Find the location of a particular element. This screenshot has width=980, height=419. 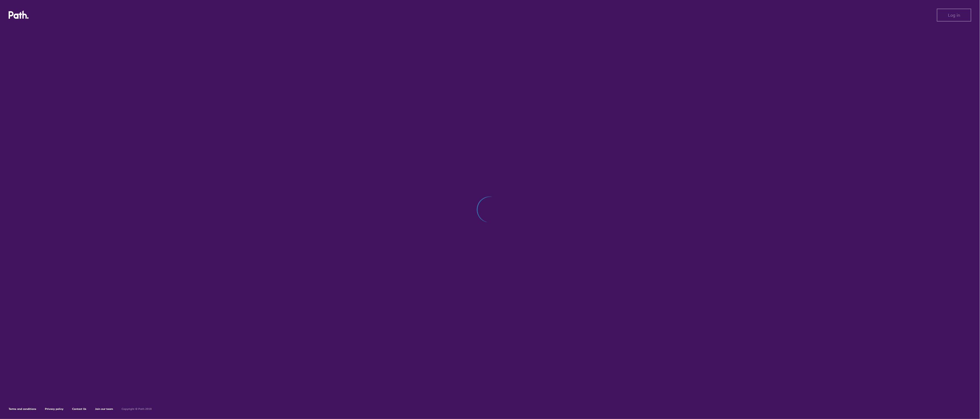

a: Terms and conditions is located at coordinates (23, 409).